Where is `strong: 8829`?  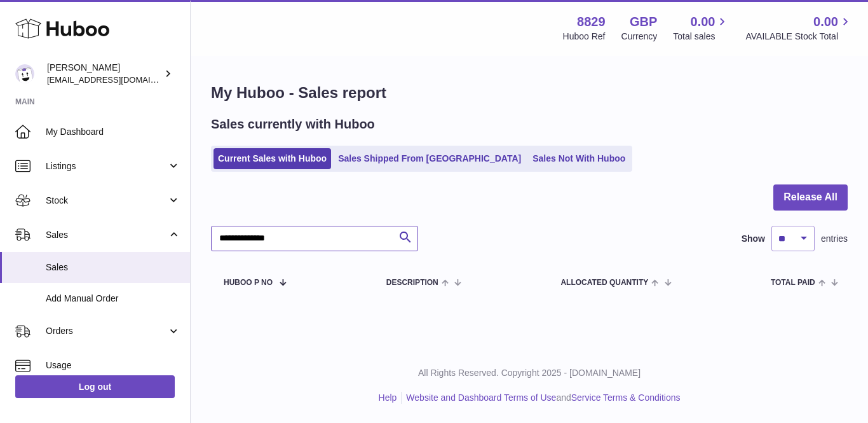 strong: 8829 is located at coordinates (591, 22).